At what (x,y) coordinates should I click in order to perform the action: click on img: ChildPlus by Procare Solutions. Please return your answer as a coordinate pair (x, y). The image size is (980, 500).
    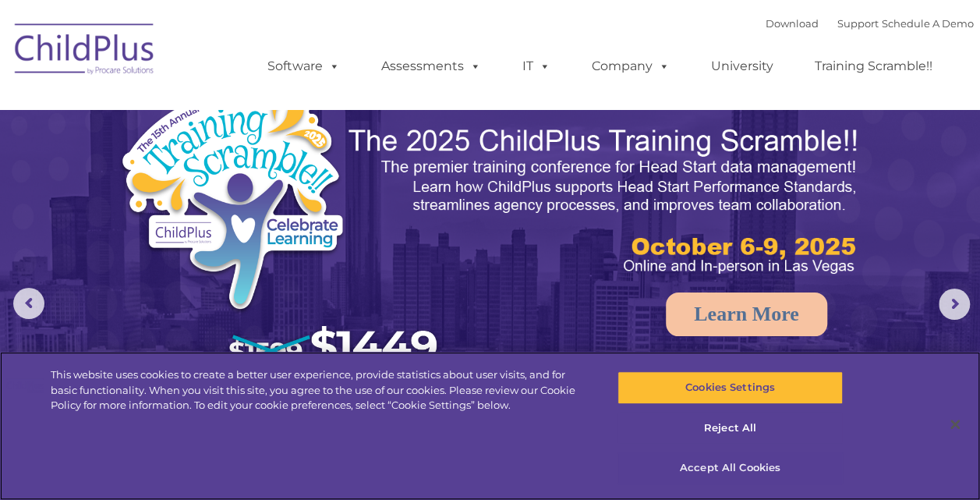
    Looking at the image, I should click on (85, 51).